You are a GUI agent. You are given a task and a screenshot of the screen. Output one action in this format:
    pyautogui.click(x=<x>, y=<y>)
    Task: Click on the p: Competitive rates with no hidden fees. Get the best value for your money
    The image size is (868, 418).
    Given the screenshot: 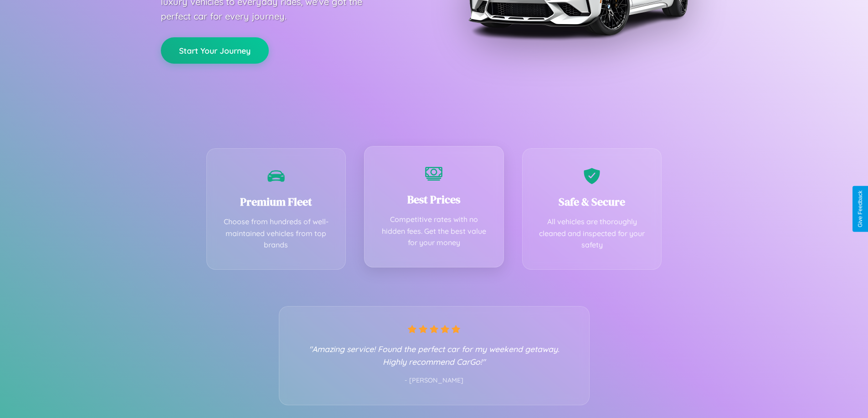 What is the action you would take?
    pyautogui.click(x=434, y=231)
    